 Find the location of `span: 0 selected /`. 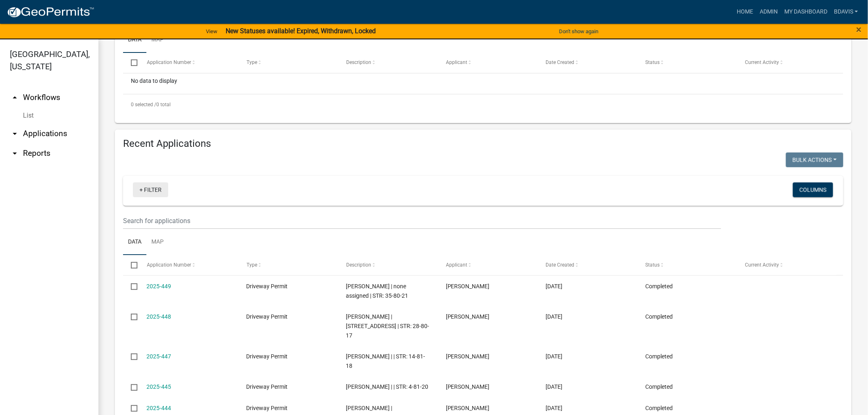

span: 0 selected / is located at coordinates (144, 104).